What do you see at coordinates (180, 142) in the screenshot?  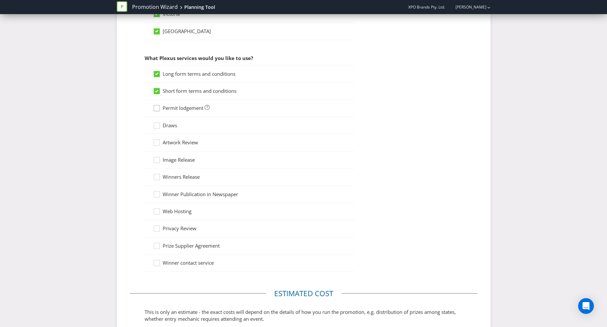 I see `span: Artwork Review` at bounding box center [180, 142].